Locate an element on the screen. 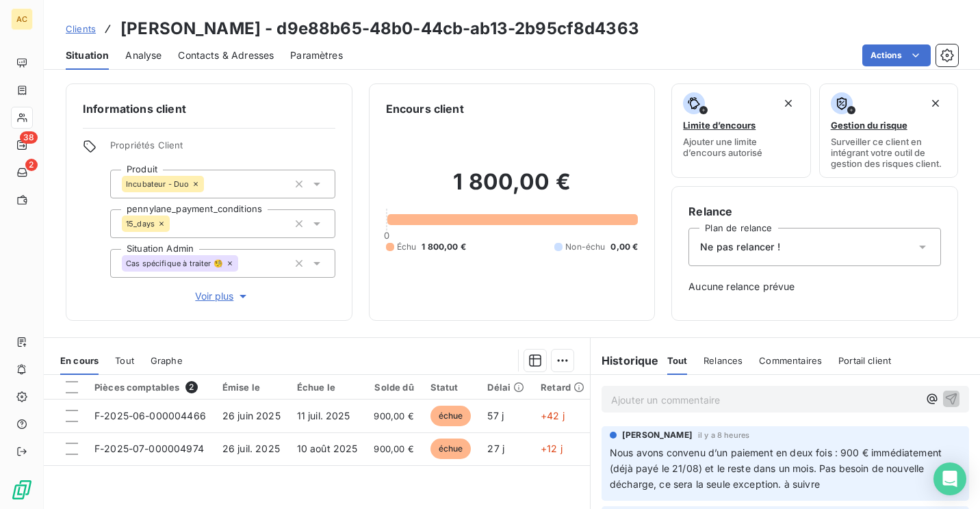  a: 2 is located at coordinates (22, 173).